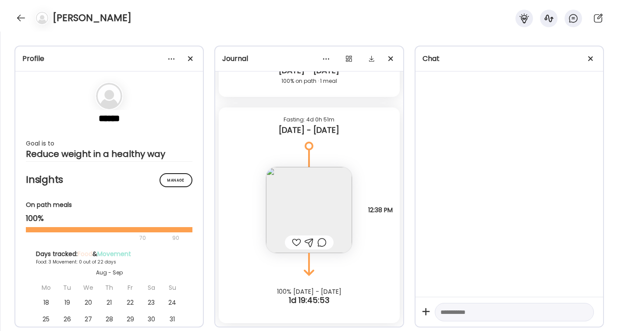 The height and width of the screenshot is (331, 618). Describe the element at coordinates (130, 287) in the screenshot. I see `div: Fr` at that location.